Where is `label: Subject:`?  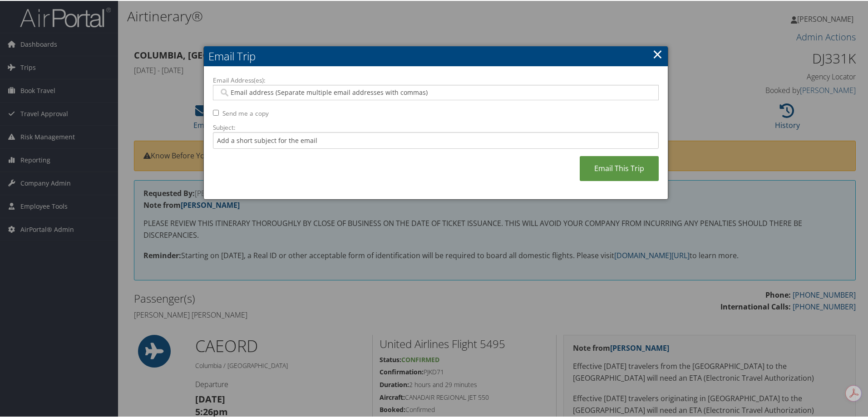 label: Subject: is located at coordinates (436, 127).